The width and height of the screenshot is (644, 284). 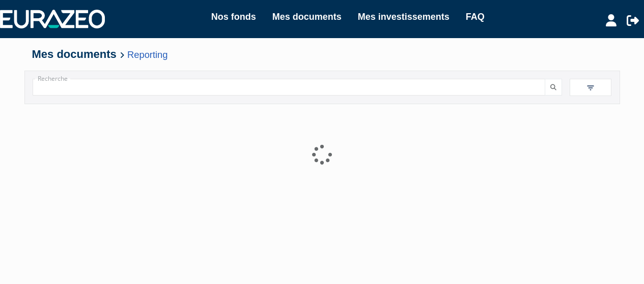 What do you see at coordinates (404, 17) in the screenshot?
I see `a: Mes investissements` at bounding box center [404, 17].